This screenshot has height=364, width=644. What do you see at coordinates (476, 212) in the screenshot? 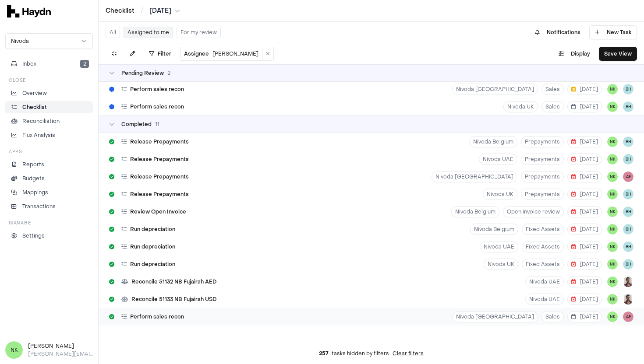
I see `button: Nivoda Belgium` at bounding box center [476, 212].